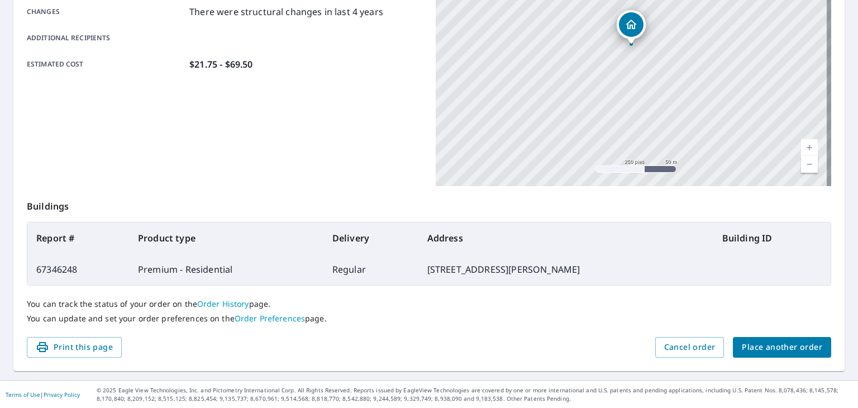  What do you see at coordinates (106, 64) in the screenshot?
I see `p: Estimated cost` at bounding box center [106, 64].